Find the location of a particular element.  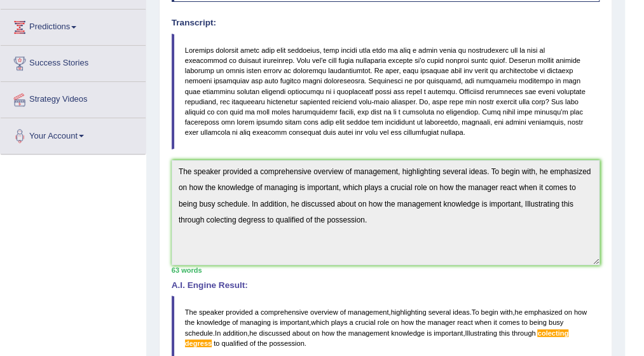

span: highlighting is located at coordinates (408, 313).